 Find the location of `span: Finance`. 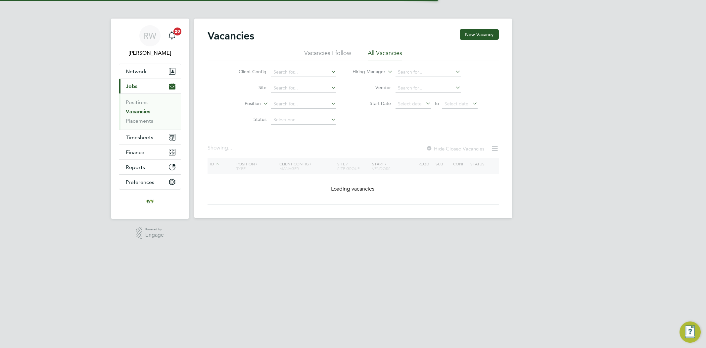

span: Finance is located at coordinates (135, 152).